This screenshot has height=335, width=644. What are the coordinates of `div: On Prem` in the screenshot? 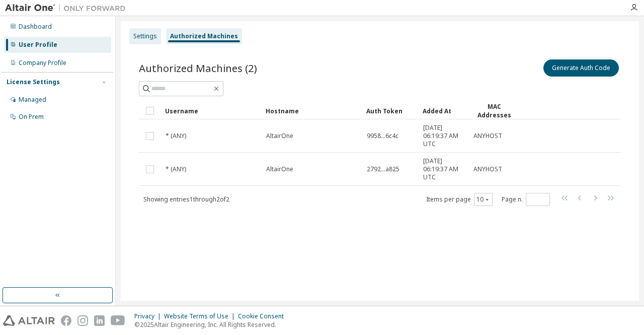 It's located at (31, 117).